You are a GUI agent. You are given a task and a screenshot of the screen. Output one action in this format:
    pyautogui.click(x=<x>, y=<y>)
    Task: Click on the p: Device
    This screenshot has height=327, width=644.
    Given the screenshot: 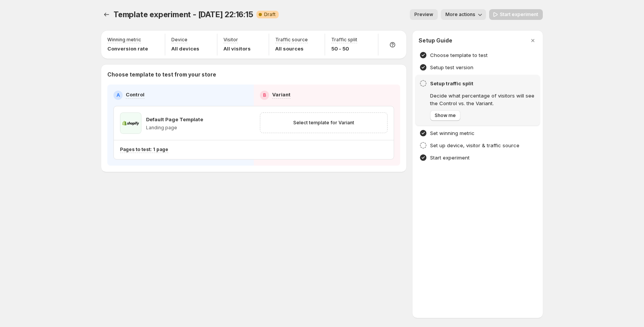 What is the action you would take?
    pyautogui.click(x=180, y=40)
    